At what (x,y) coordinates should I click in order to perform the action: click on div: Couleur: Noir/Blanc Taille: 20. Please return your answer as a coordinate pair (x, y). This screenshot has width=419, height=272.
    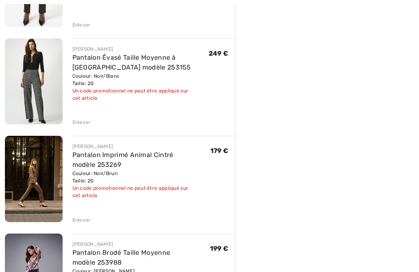
    Looking at the image, I should click on (140, 80).